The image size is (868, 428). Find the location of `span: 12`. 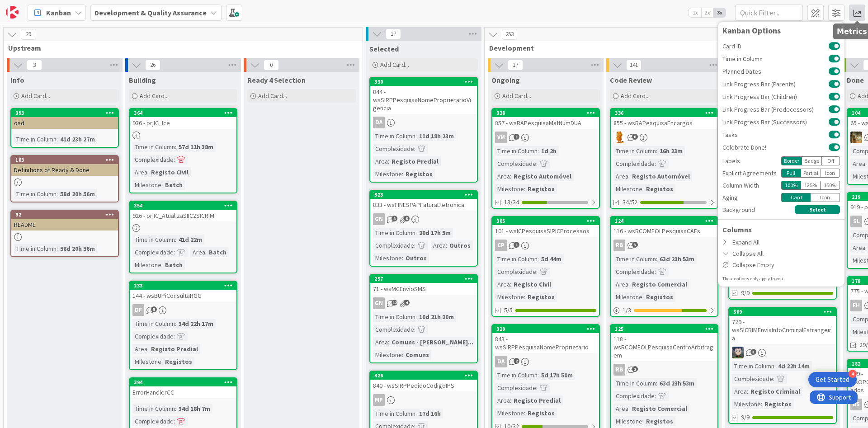

span: 12 is located at coordinates (395, 302).